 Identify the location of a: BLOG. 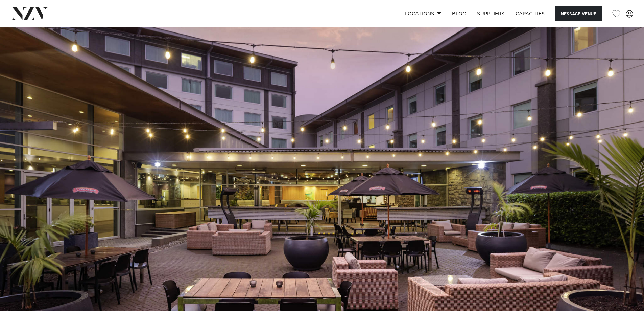
(459, 13).